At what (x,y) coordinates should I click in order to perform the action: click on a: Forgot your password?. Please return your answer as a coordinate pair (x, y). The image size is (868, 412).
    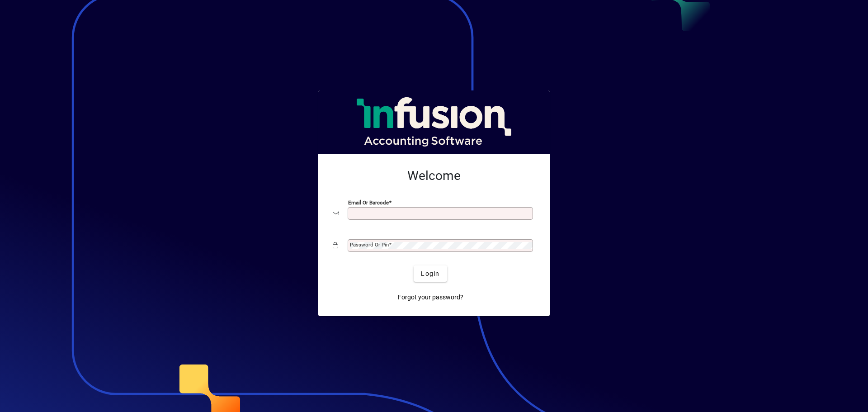
    Looking at the image, I should click on (431, 297).